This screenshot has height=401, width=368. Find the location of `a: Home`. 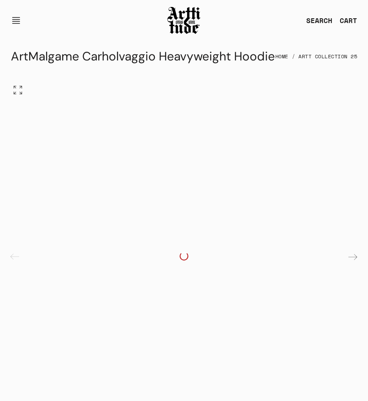

a: Home is located at coordinates (282, 57).